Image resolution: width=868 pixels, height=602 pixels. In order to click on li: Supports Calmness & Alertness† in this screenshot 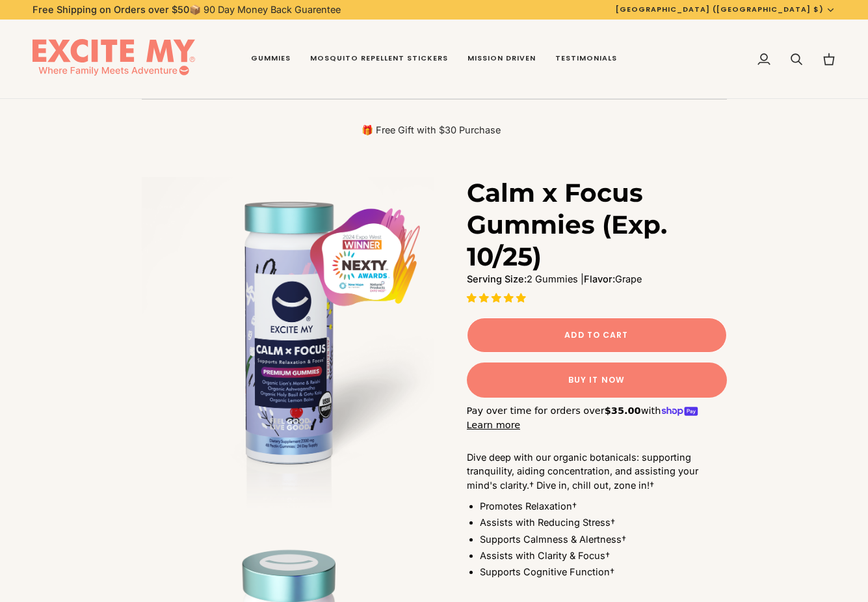, I will do `click(603, 539)`.